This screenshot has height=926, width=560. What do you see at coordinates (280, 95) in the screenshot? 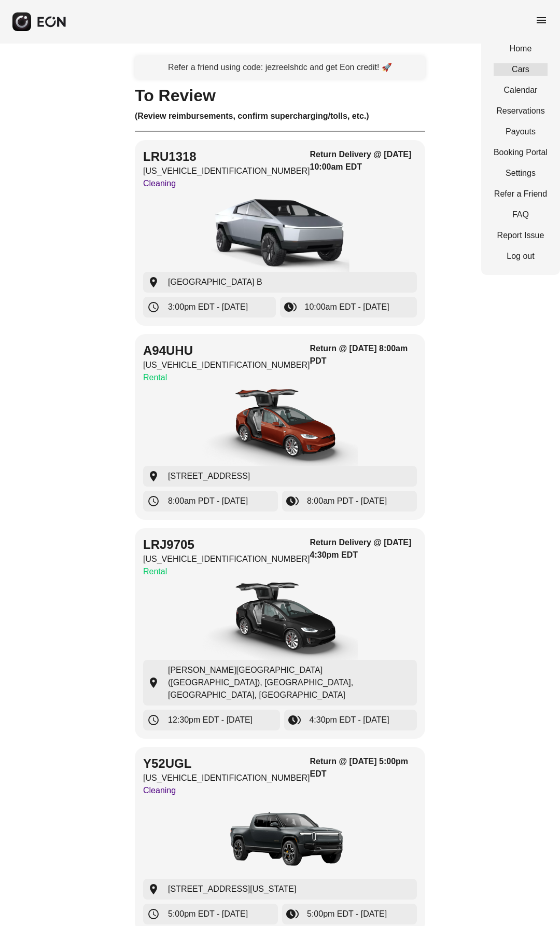
I see `h1: To Review` at bounding box center [280, 95].